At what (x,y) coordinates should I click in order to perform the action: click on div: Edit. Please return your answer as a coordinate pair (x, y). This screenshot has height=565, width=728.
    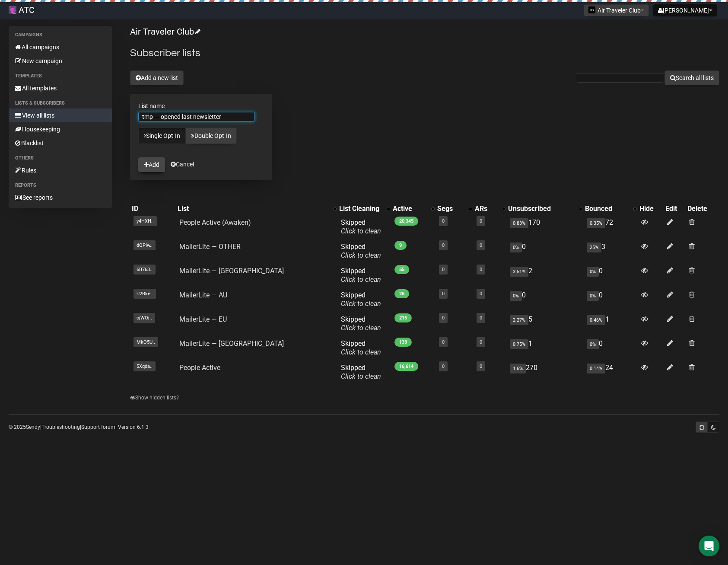
    Looking at the image, I should click on (674, 209).